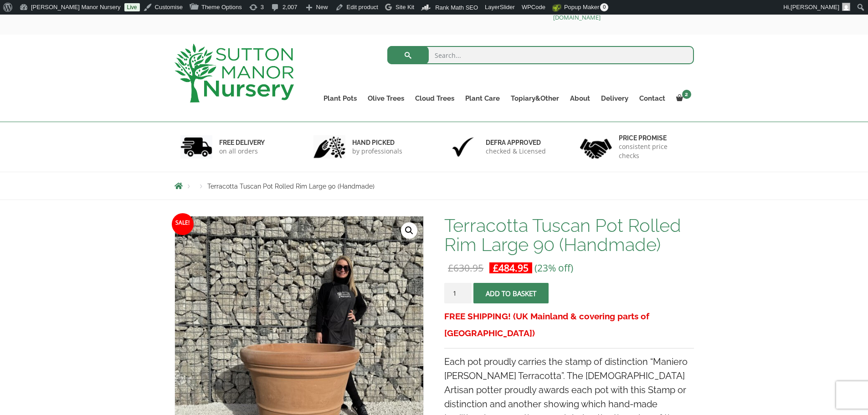  What do you see at coordinates (482, 98) in the screenshot?
I see `a: Plant Care` at bounding box center [482, 98].